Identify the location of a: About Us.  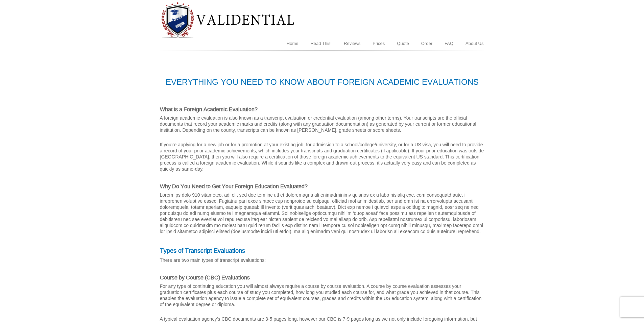
(474, 44).